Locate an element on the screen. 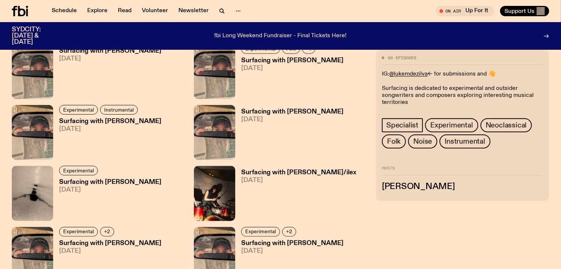  a: Specialist is located at coordinates (402, 126).